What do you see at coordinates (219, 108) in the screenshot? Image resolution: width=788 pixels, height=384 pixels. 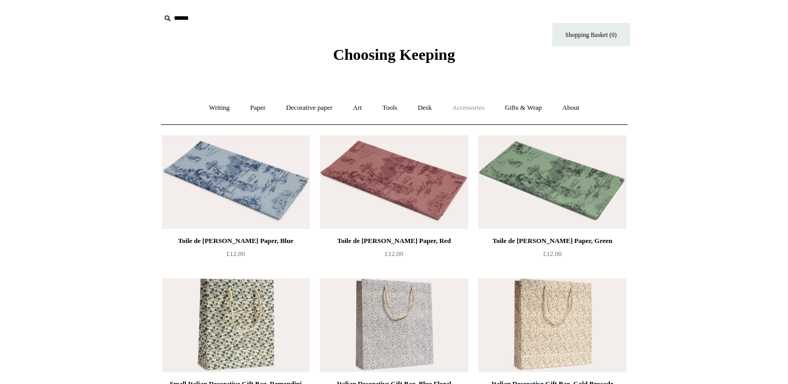 I see `a: Writing` at bounding box center [219, 108].